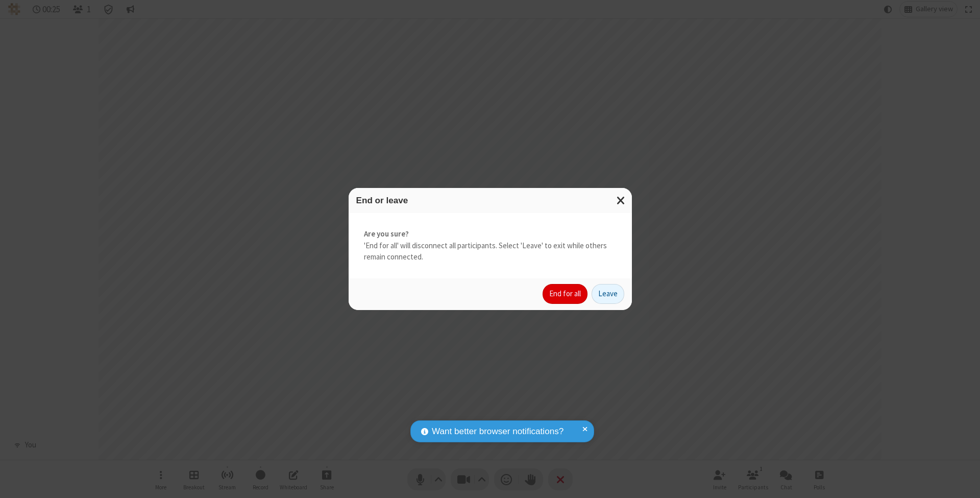 This screenshot has width=980, height=498. I want to click on h3: End or leave, so click(490, 200).